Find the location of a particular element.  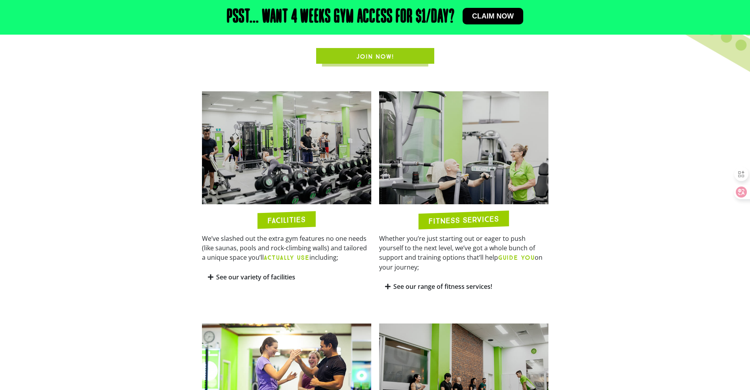

div: See our range of fitness services! is located at coordinates (464, 287).